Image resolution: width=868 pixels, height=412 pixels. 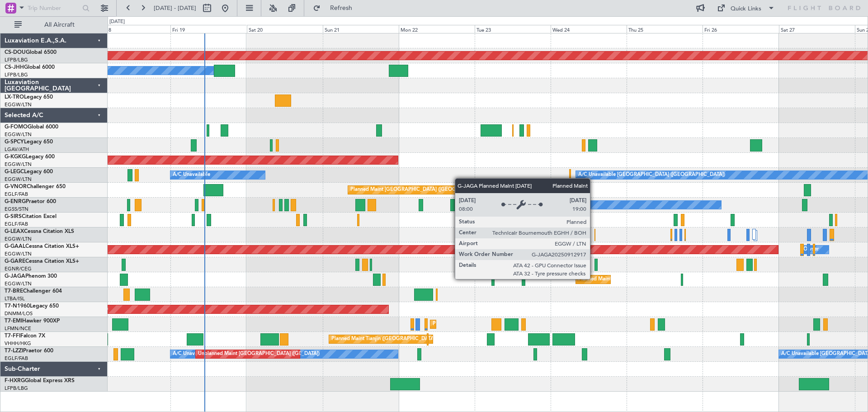 I want to click on div: Sun 21, so click(x=361, y=29).